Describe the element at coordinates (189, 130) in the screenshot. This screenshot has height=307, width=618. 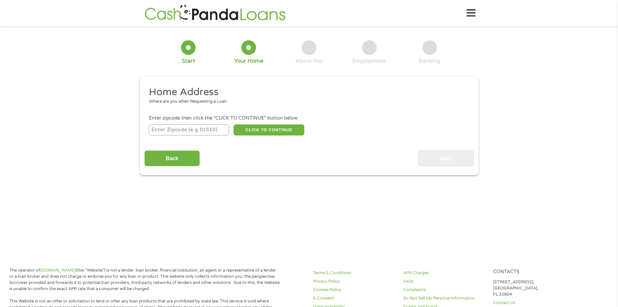
I see `input: Enter Zipcode (e.g 01510)` at that location.